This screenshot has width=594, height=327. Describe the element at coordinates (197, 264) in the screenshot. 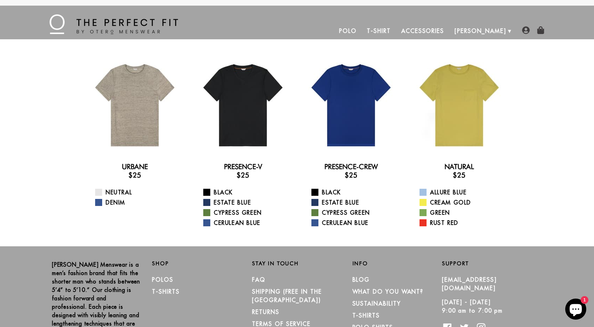

I see `h2: Shop` at that location.